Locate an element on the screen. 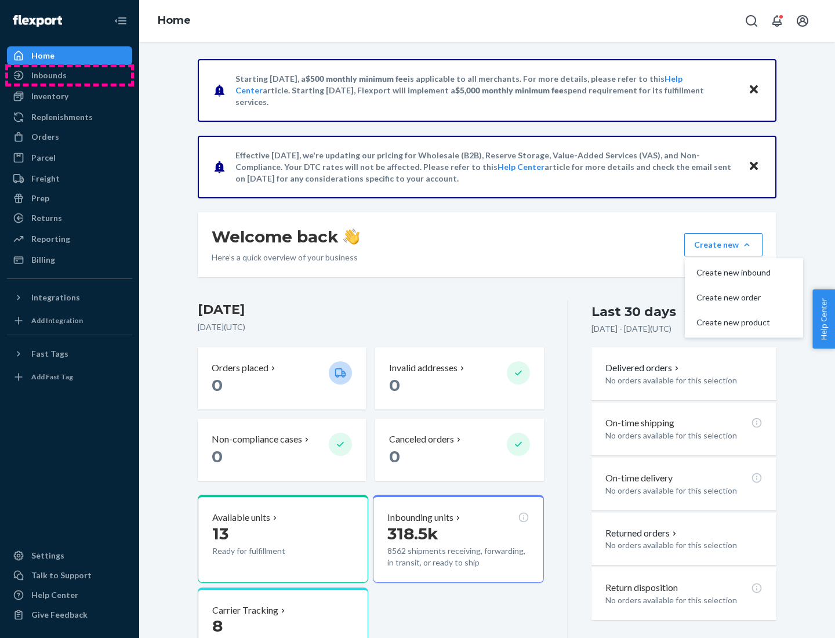 Image resolution: width=835 pixels, height=638 pixels. div: Add Fast Tag is located at coordinates (52, 376).